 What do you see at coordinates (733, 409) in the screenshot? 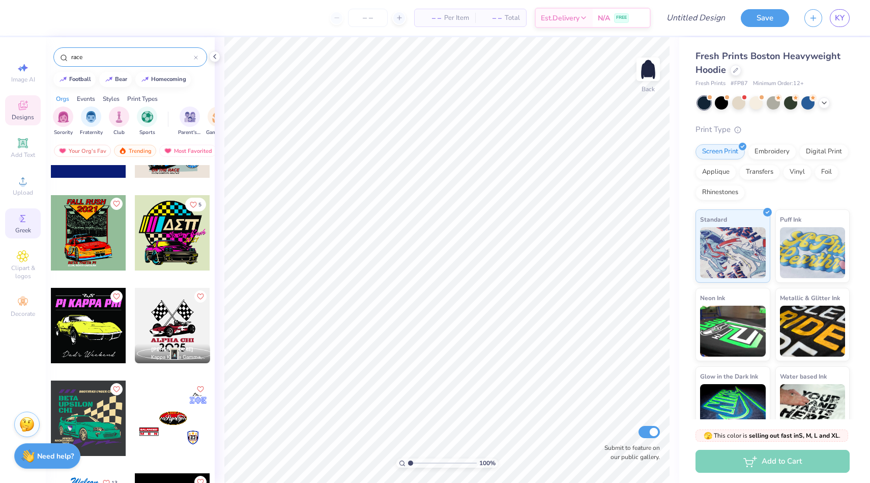
I see `img: Glow in the Dark Ink` at bounding box center [733, 409].